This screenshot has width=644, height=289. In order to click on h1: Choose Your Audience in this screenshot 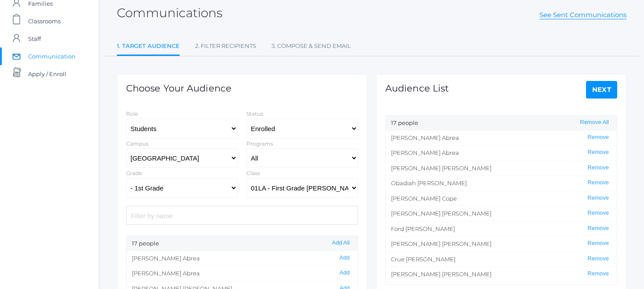, I will do `click(179, 88)`.